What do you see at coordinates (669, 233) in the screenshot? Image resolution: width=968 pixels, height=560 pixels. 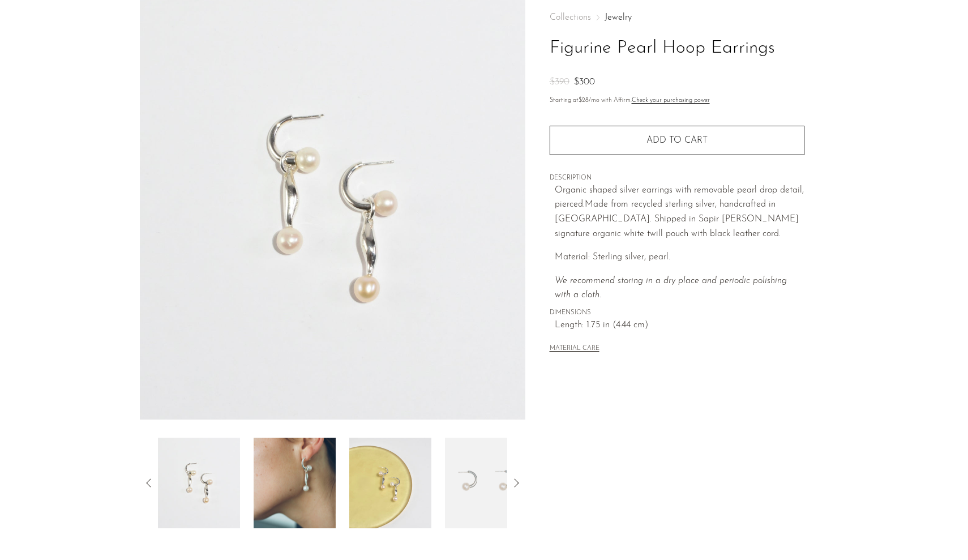 I see `span: ignature organic white twill pouch with black leather cord.` at bounding box center [669, 233].